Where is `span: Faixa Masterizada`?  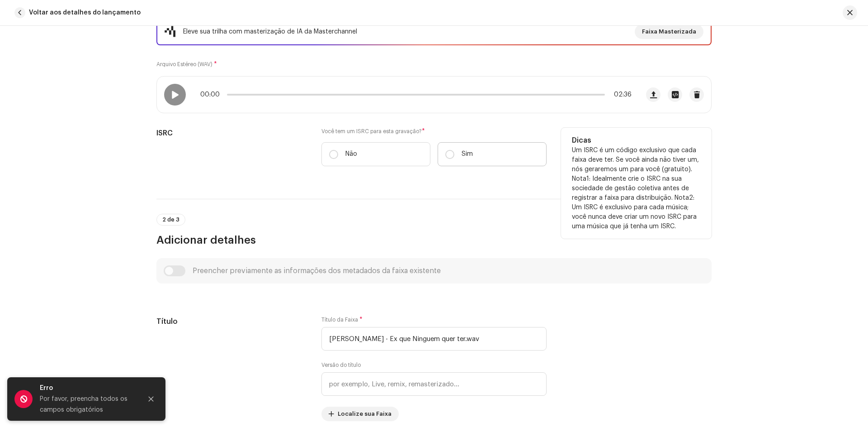 span: Faixa Masterizada is located at coordinates (669, 32).